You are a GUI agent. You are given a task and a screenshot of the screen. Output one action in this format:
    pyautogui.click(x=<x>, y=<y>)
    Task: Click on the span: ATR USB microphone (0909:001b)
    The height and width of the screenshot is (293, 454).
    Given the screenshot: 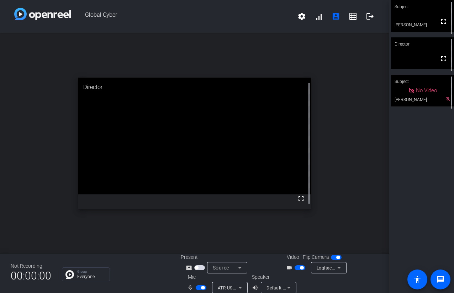 What is the action you would take?
    pyautogui.click(x=253, y=288)
    